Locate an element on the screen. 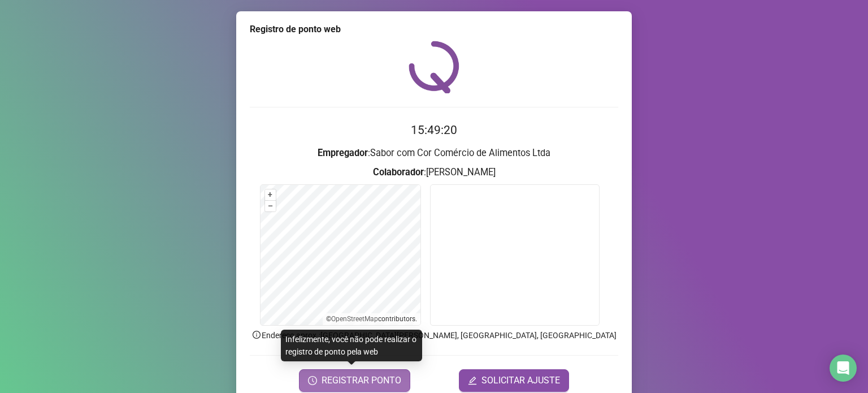 The image size is (868, 393). span: edit is located at coordinates (473, 380).